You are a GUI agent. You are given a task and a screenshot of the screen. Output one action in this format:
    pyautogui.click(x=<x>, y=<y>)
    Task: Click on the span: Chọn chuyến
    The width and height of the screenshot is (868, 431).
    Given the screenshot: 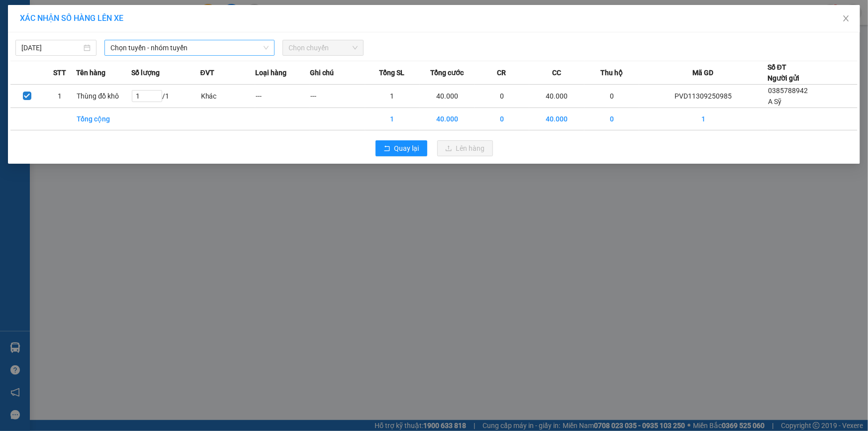 What is the action you would take?
    pyautogui.click(x=323, y=48)
    